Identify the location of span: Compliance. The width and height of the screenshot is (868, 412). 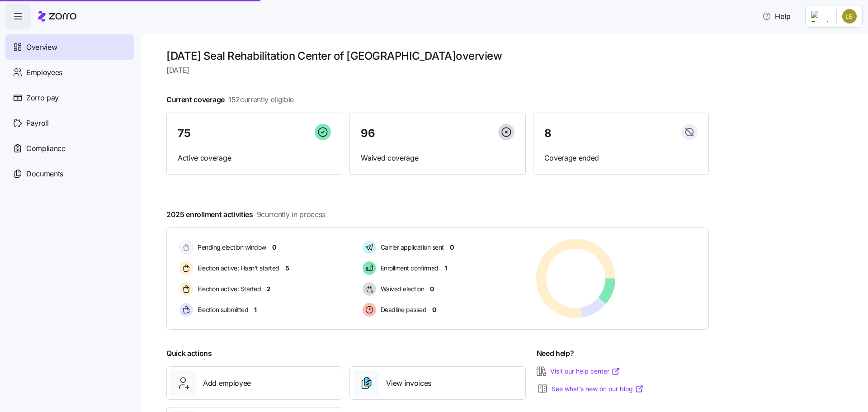
(46, 148).